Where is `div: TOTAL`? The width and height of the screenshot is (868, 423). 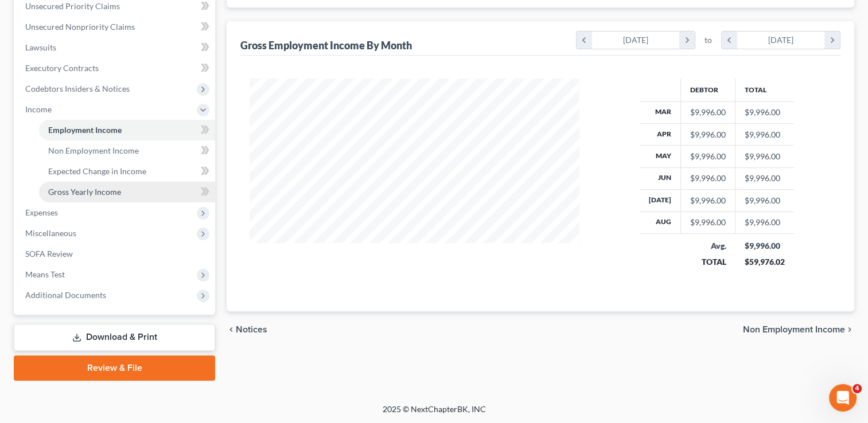 div: TOTAL is located at coordinates (708, 262).